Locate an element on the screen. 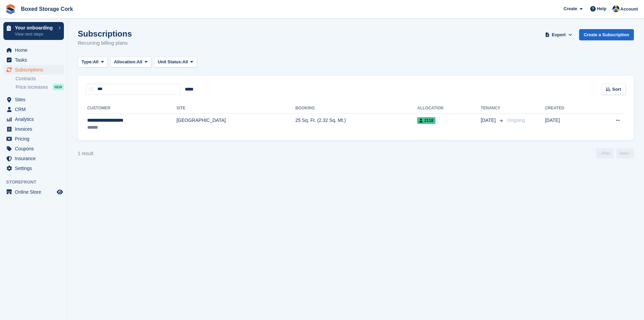 The height and width of the screenshot is (320, 644). a: Next is located at coordinates (626, 153).